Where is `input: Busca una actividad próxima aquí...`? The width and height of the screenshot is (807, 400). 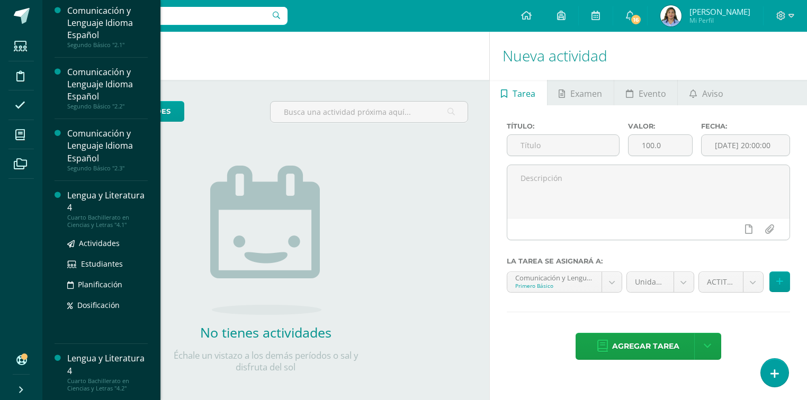 input: Busca una actividad próxima aquí... is located at coordinates (369, 112).